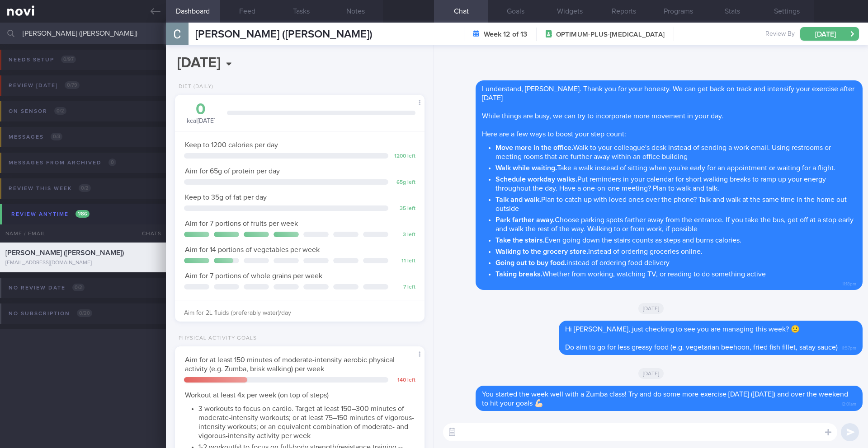  Describe the element at coordinates (676, 203) in the screenshot. I see `li: Plan to catch up with loved ones over the phone? Talk and walk at the same time in the home out o...` at that location.